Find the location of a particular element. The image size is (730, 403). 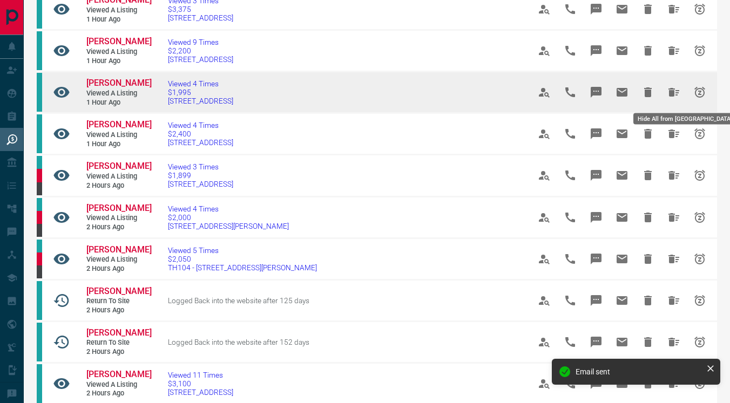

div: property.ca is located at coordinates (39, 176).